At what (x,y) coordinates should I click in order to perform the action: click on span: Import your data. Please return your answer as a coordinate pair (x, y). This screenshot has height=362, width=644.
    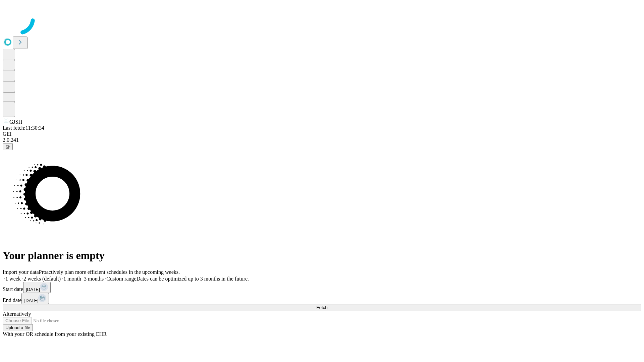
    Looking at the image, I should click on (21, 272).